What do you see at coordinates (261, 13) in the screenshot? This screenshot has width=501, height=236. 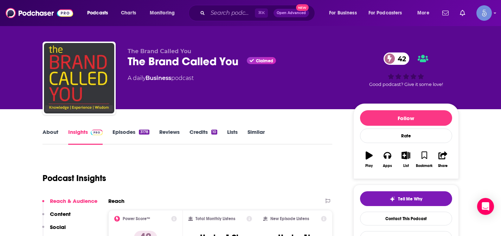 I see `span: ⌘ K` at bounding box center [261, 13].